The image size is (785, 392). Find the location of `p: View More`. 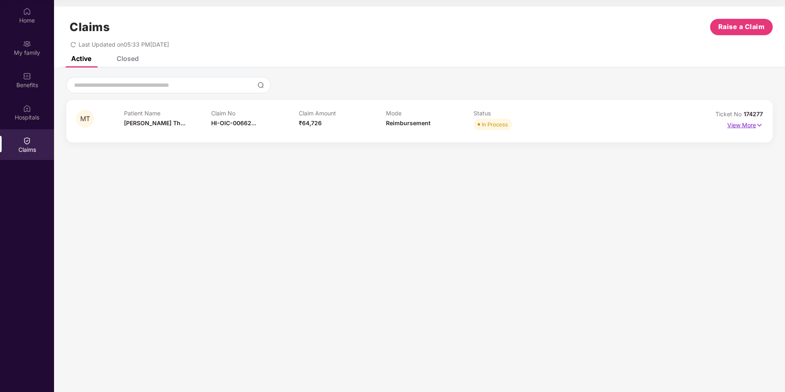

p: View More is located at coordinates (745, 124).